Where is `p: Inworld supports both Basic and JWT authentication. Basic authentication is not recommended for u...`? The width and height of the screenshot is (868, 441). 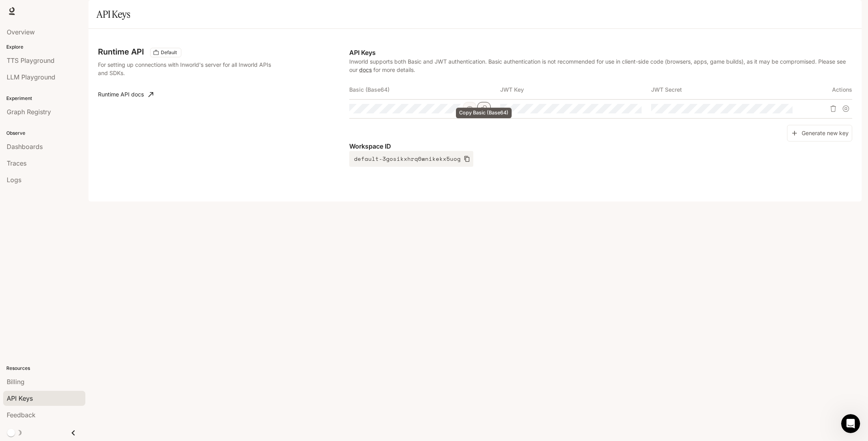 p: Inworld supports both Basic and JWT authentication. Basic authentication is not recommended for u... is located at coordinates (601, 65).